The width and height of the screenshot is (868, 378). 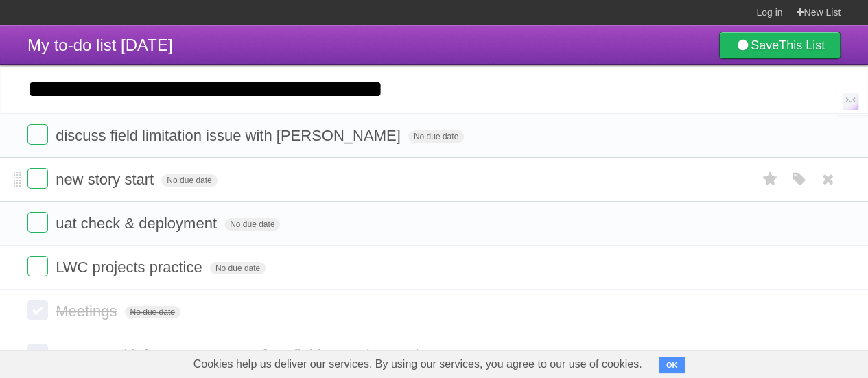 What do you see at coordinates (130, 267) in the screenshot?
I see `span: LWC projects practice` at bounding box center [130, 267].